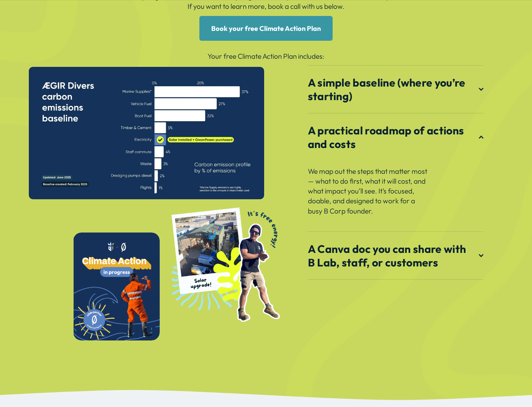 The width and height of the screenshot is (532, 407). What do you see at coordinates (395, 196) in the screenshot?
I see `div: A practical roadmap of actions and costs` at bounding box center [395, 196].